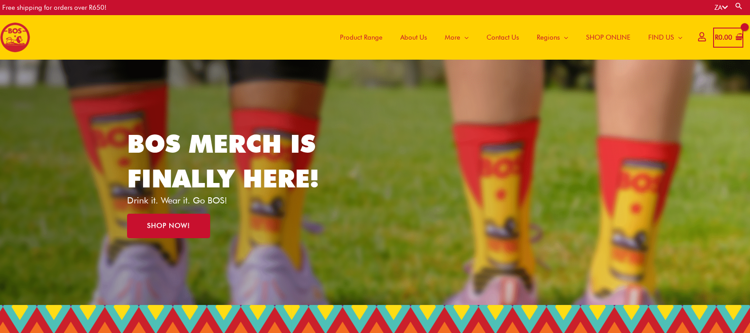  What do you see at coordinates (503, 37) in the screenshot?
I see `span: Contact Us` at bounding box center [503, 37].